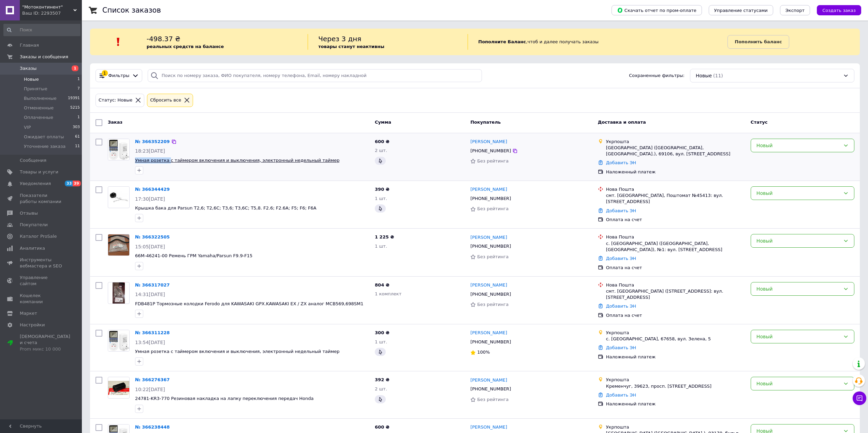  Describe the element at coordinates (45, 147) in the screenshot. I see `span: Уточнение заказа` at that location.